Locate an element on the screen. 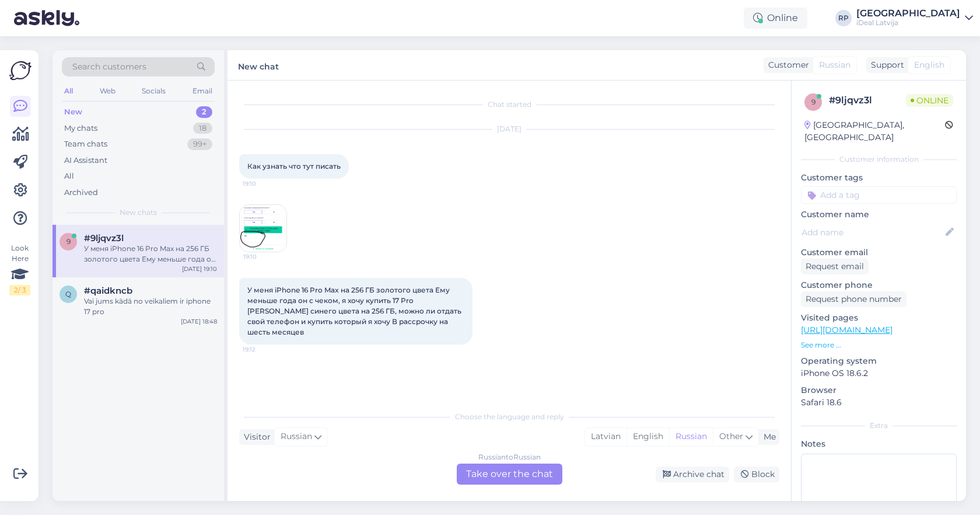  div: Web is located at coordinates (108, 91).